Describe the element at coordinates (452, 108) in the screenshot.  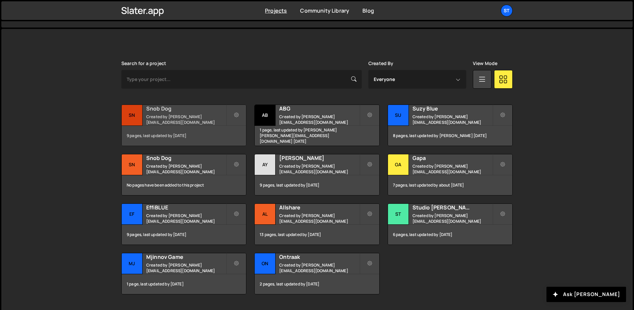
I see `h2: Suzy Blue` at that location.